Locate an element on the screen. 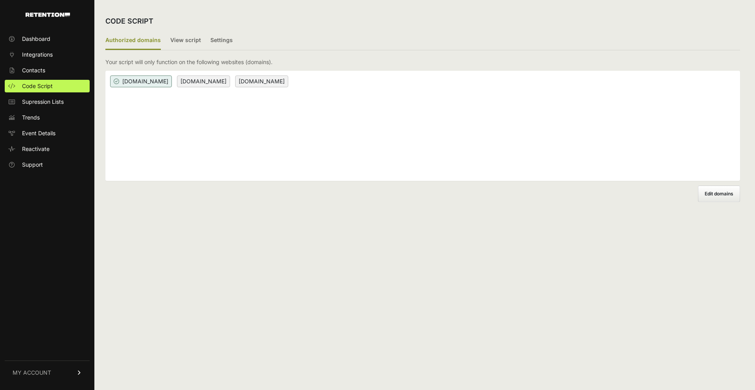  a: Code Script is located at coordinates (47, 86).